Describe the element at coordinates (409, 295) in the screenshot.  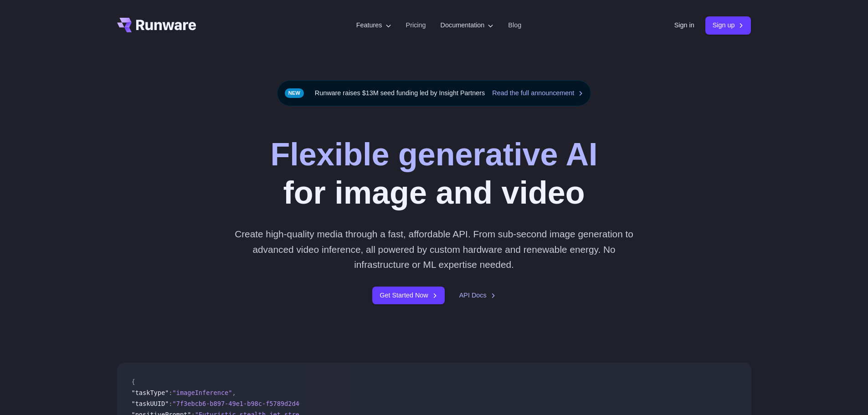
I see `a: Get Started Now` at that location.